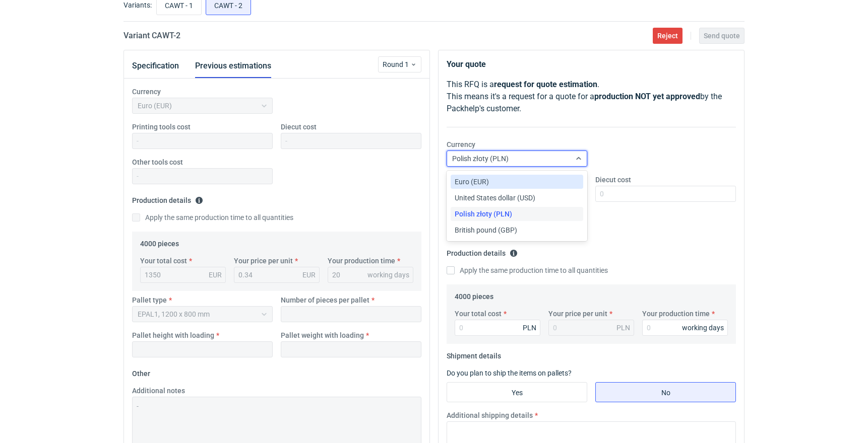 This screenshot has width=868, height=443. What do you see at coordinates (467, 64) in the screenshot?
I see `strong: Your quote` at bounding box center [467, 64].